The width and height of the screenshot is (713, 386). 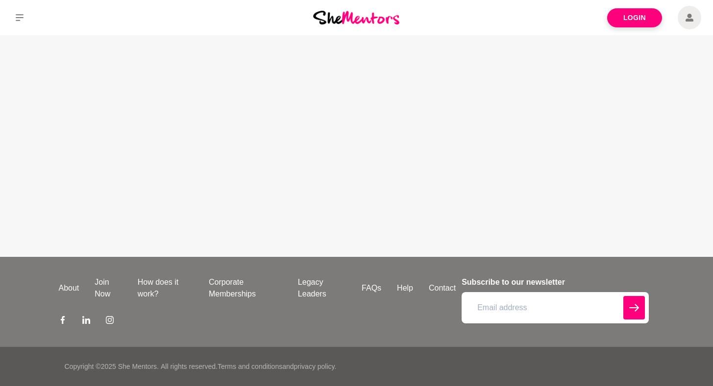 I want to click on a: Facebook, so click(x=63, y=322).